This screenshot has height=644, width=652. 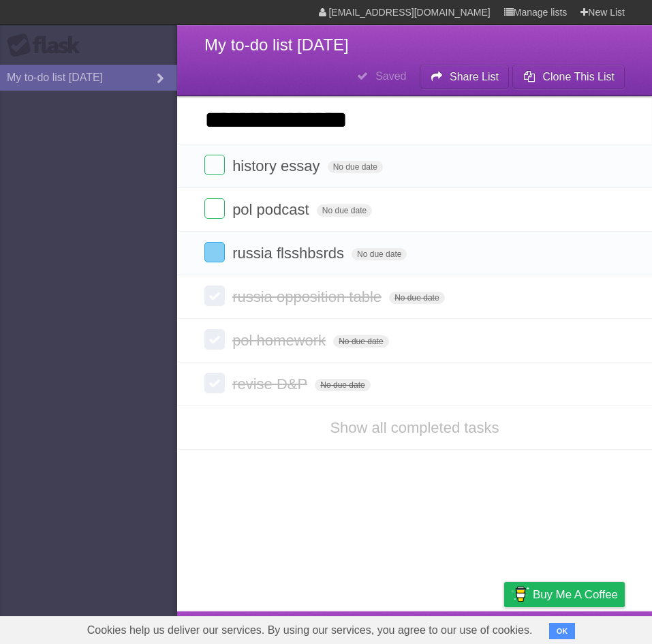 I want to click on button: OK, so click(x=562, y=631).